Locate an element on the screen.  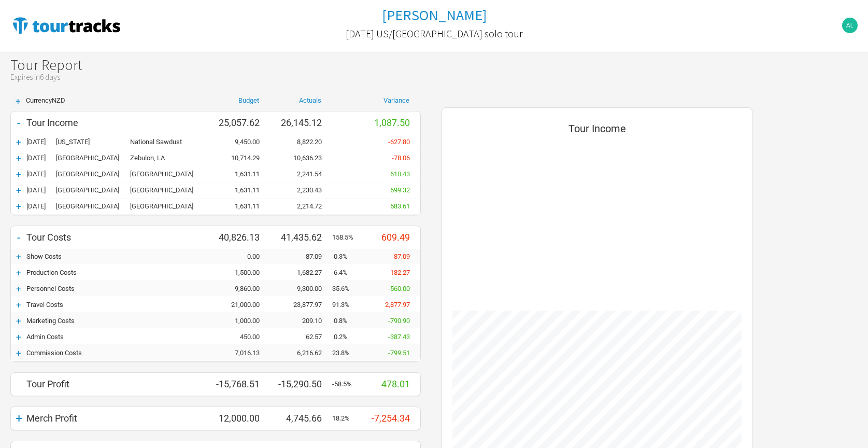
div: National Sawdust is located at coordinates (169, 141).